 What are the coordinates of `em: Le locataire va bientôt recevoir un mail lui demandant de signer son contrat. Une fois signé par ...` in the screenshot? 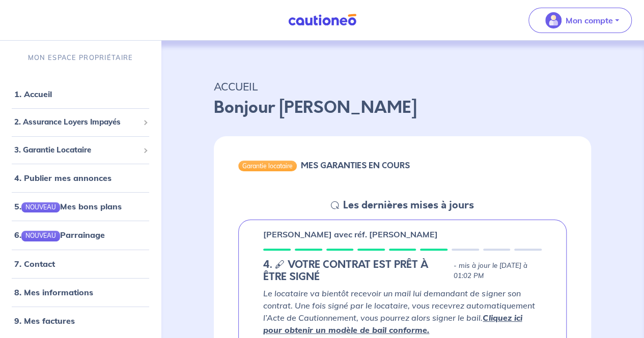 It's located at (399, 312).